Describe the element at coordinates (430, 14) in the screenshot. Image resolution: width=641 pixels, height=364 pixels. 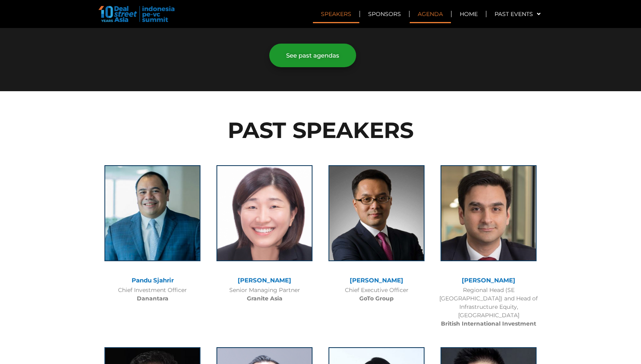
I see `a: Agenda` at that location.